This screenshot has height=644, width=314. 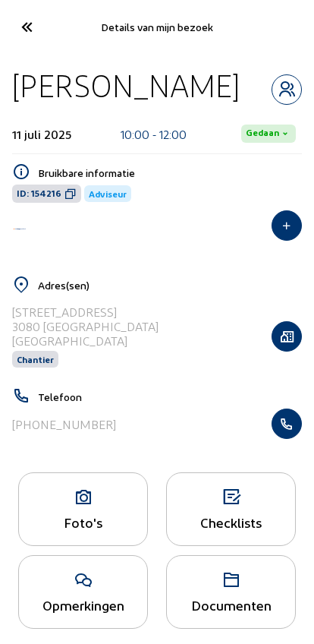 I want to click on span: Gedaan, so click(x=262, y=133).